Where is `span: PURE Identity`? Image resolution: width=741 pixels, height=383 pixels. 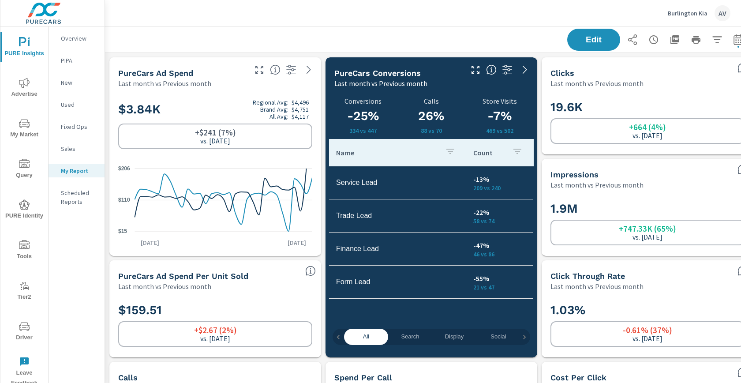
span: PURE Identity is located at coordinates (24, 210).